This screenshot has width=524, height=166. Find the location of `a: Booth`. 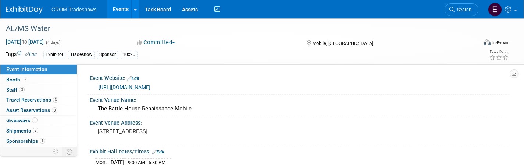

a: Booth is located at coordinates (39, 79).